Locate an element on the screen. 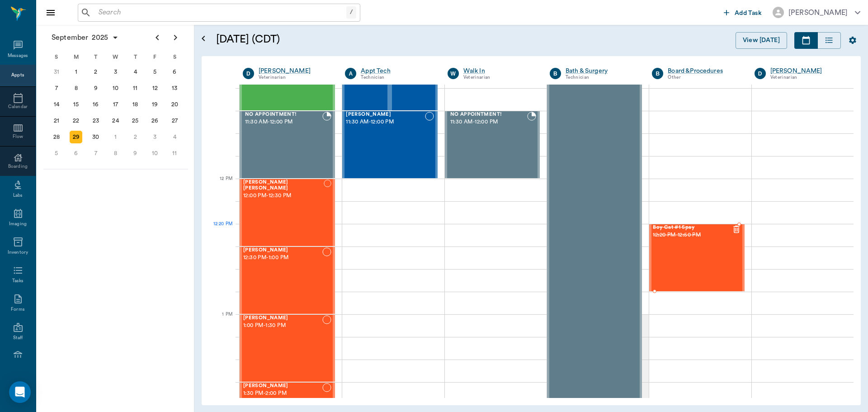  div: Monday, October 6, 2025 is located at coordinates (76, 154).